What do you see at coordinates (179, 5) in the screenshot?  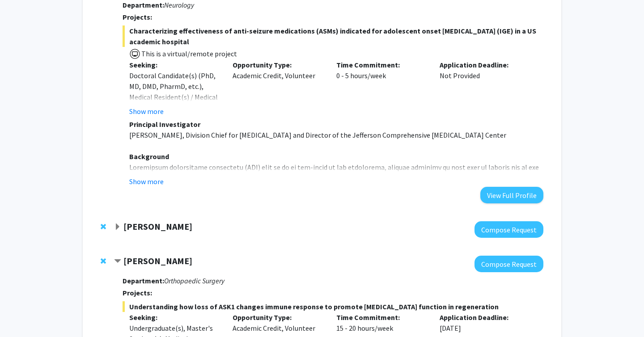 I see `i: Neurology` at bounding box center [179, 5].